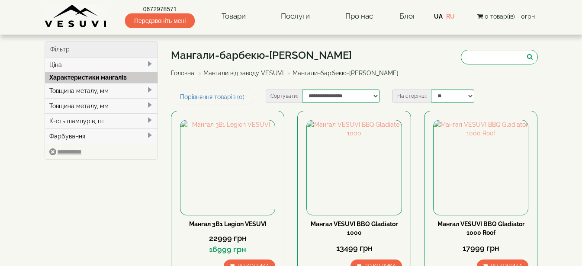 The image size is (582, 266). What do you see at coordinates (359, 16) in the screenshot?
I see `a: Про нас` at bounding box center [359, 16].